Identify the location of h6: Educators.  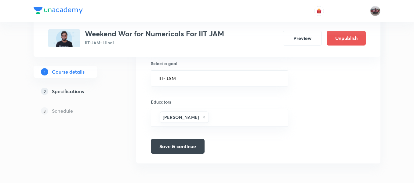
(219, 102).